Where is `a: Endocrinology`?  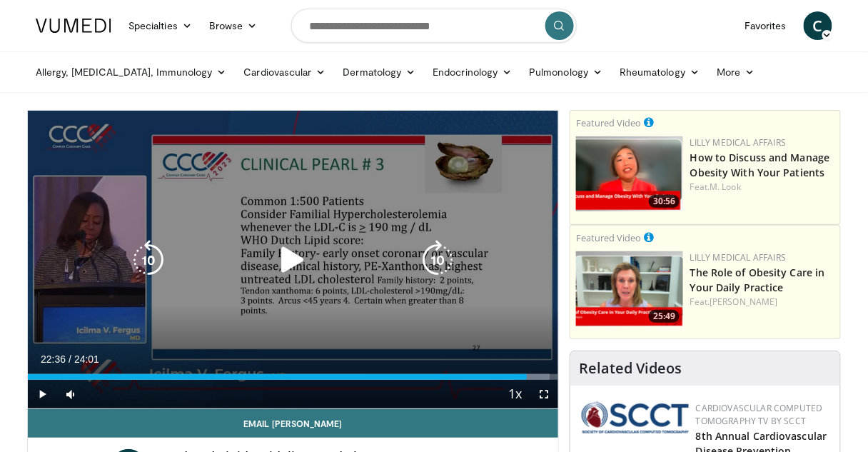
a: Endocrinology is located at coordinates (472, 72).